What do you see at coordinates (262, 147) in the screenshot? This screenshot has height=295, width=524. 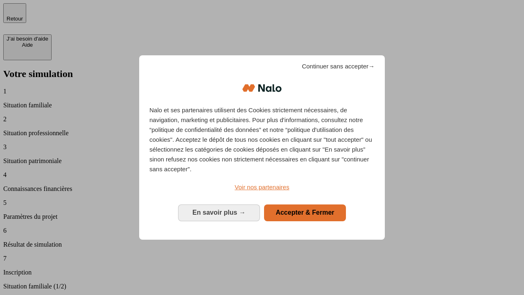 I see `div: Bienvenue chez Nalo Gestion du consentement` at bounding box center [262, 147].